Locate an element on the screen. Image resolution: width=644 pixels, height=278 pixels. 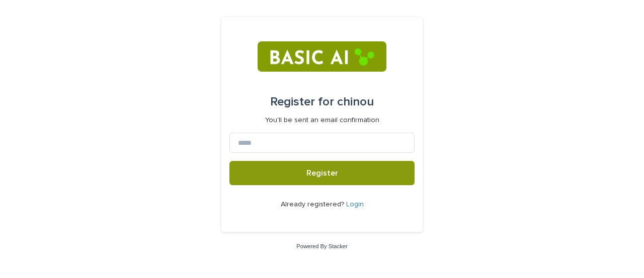
button: Register is located at coordinates (322, 173).